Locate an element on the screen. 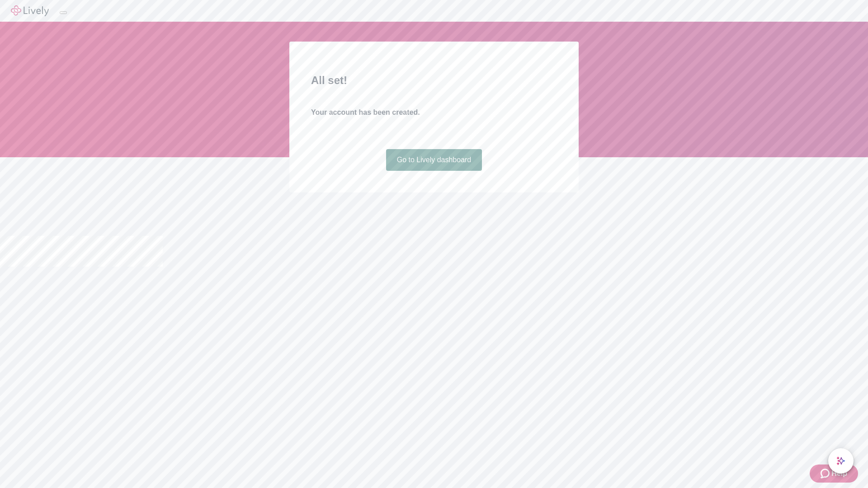  img: Lively is located at coordinates (30, 11).